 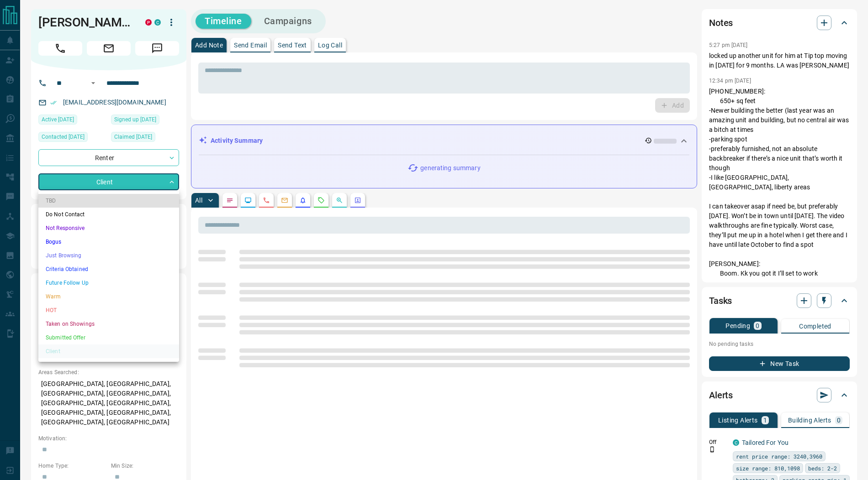 What do you see at coordinates (109, 242) in the screenshot?
I see `li: Bogus` at bounding box center [109, 242].